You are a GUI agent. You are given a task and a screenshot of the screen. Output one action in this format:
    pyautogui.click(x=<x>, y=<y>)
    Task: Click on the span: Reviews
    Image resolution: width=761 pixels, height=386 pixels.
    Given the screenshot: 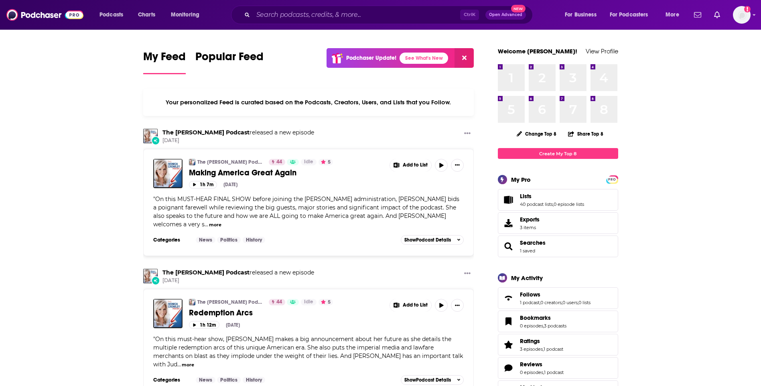 What is the action you would take?
    pyautogui.click(x=558, y=368)
    